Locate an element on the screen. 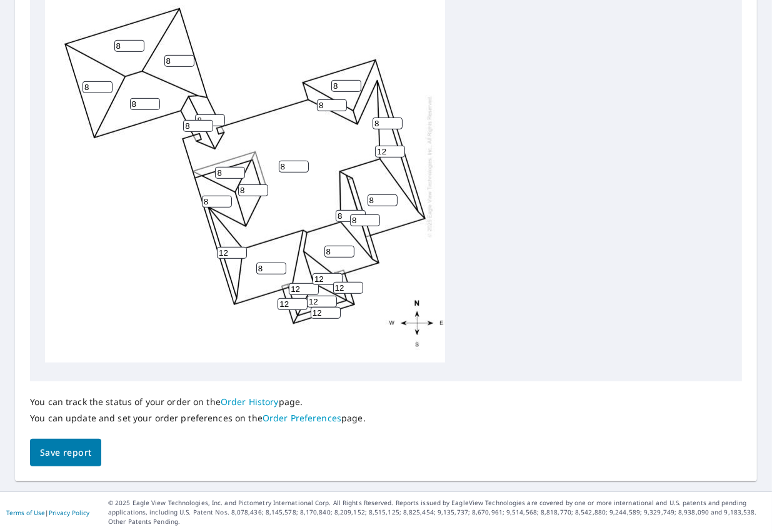  button: Save report is located at coordinates (66, 452).